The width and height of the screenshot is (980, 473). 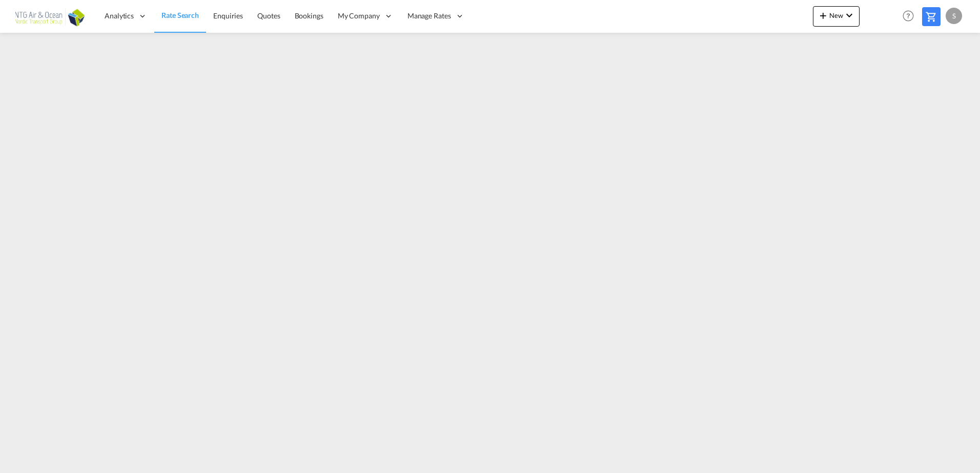 I want to click on span: New, so click(x=836, y=15).